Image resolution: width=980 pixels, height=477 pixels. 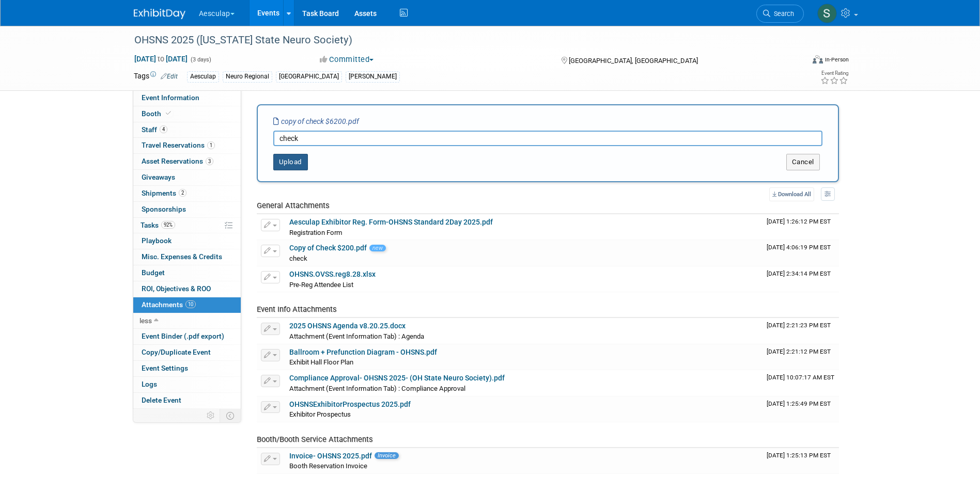 I want to click on a: Sponsorships, so click(x=187, y=209).